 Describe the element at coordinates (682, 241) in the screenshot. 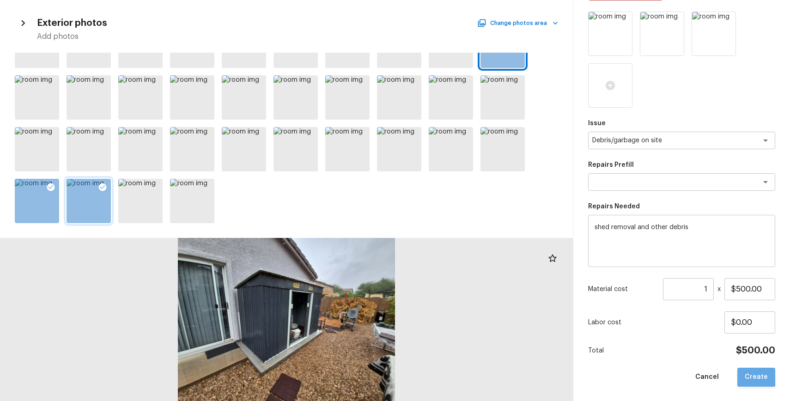

I see `textarea: shed removal and other debris` at that location.